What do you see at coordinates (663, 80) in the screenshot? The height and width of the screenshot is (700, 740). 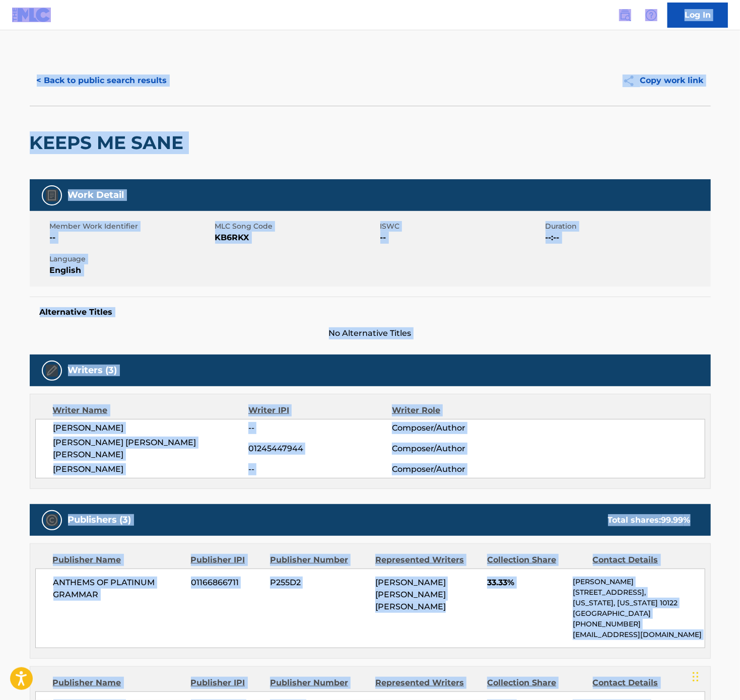 I see `button: Copy work link` at bounding box center [663, 80].